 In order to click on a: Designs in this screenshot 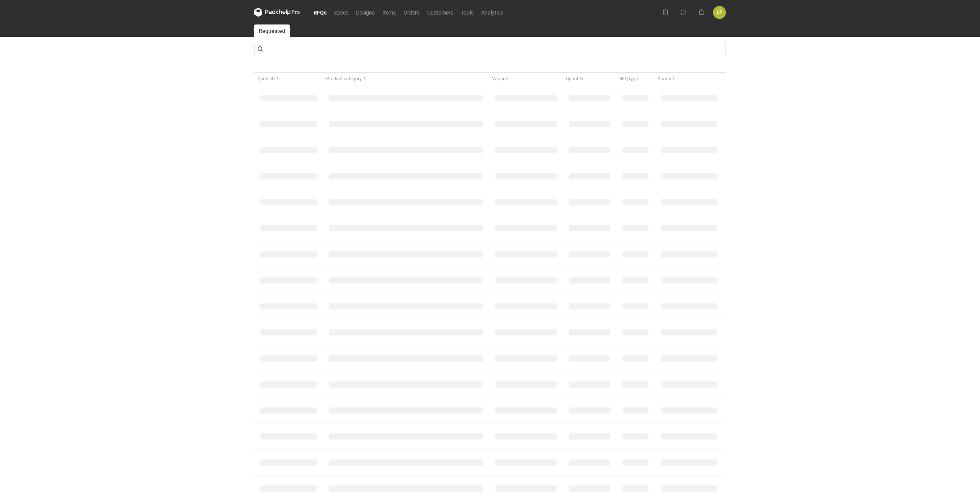, I will do `click(365, 12)`.